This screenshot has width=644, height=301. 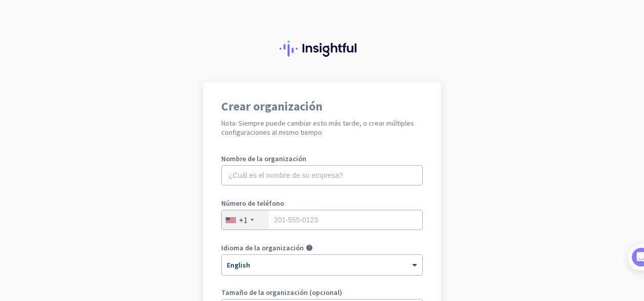 What do you see at coordinates (322, 203) in the screenshot?
I see `label: Número de teléfono` at bounding box center [322, 203].